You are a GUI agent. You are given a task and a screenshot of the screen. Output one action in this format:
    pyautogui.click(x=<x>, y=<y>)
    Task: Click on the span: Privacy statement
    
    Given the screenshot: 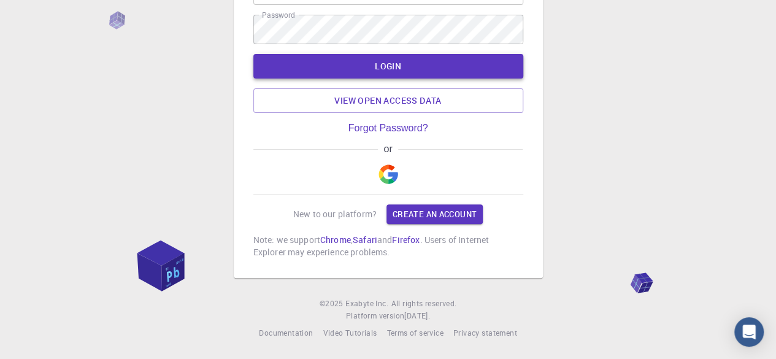 What is the action you would take?
    pyautogui.click(x=485, y=333)
    